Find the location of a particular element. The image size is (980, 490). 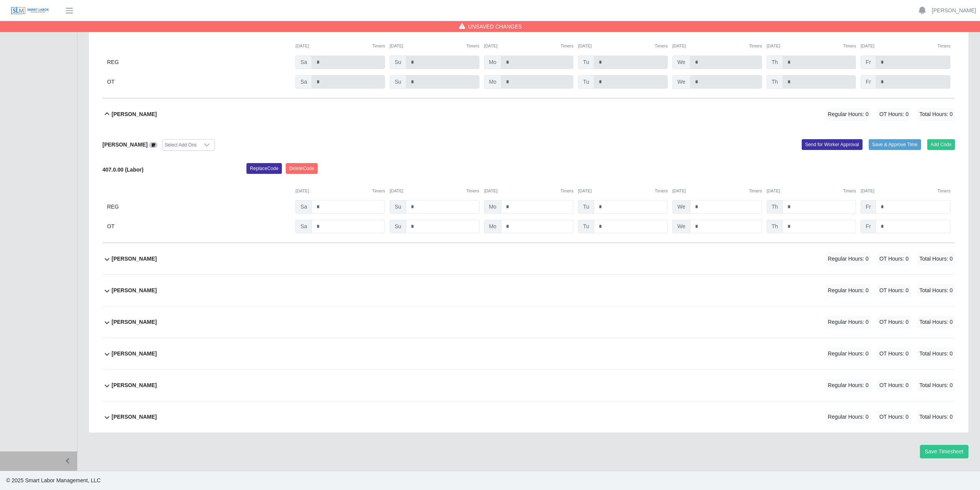

button: DeleteCode is located at coordinates (302, 168).